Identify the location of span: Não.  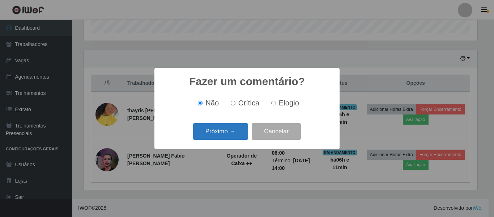
(212, 103).